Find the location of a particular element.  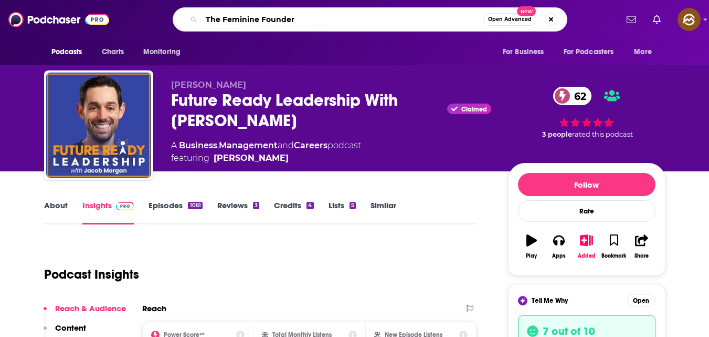

span: Tell Me Why is located at coordinates (550, 300).